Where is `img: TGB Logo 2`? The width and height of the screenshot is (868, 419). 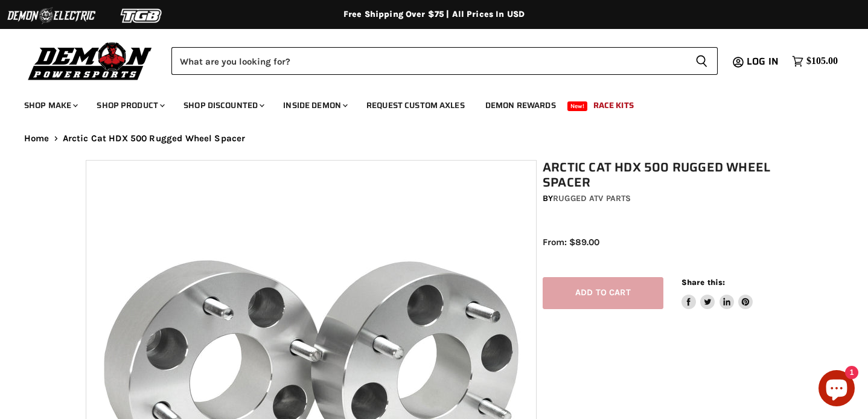
img: TGB Logo 2 is located at coordinates (142, 16).